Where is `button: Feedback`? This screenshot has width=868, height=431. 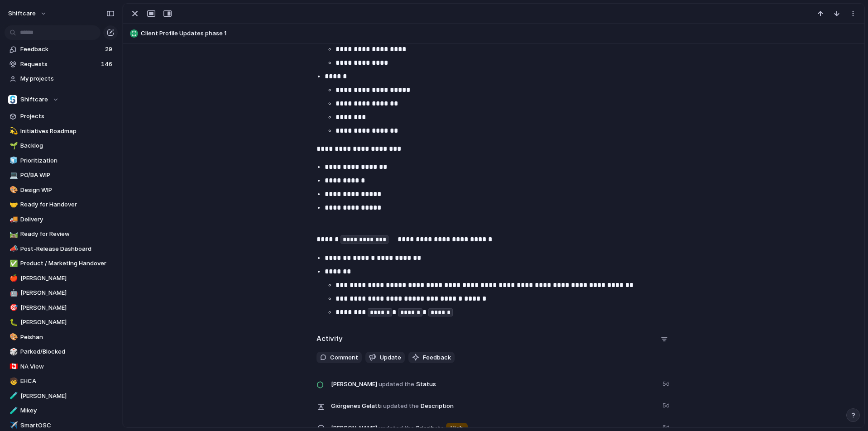
button: Feedback is located at coordinates (431, 358).